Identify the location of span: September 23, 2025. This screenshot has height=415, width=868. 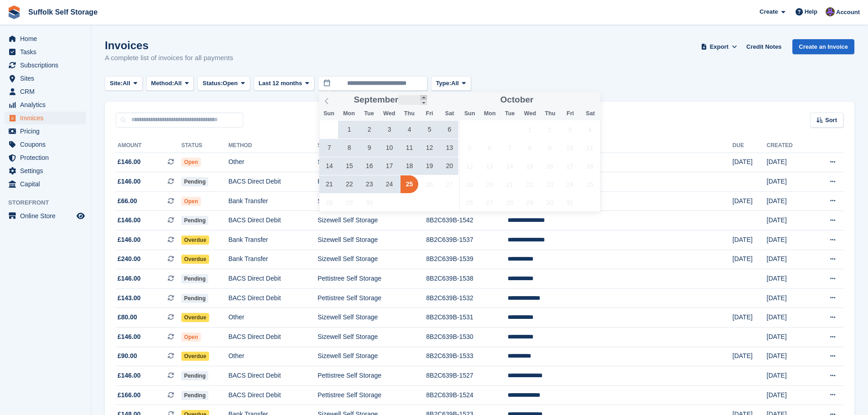
(369, 184).